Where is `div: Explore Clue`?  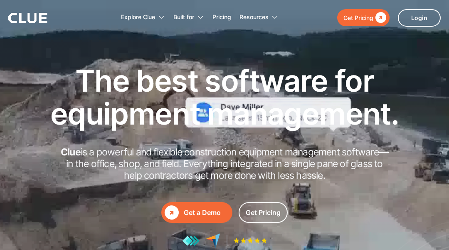 div: Explore Clue is located at coordinates (138, 17).